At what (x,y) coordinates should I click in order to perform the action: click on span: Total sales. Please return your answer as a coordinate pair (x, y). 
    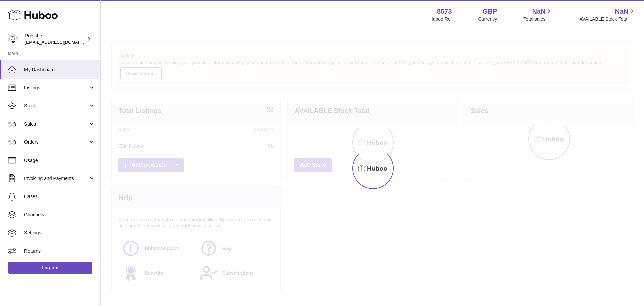
    Looking at the image, I should click on (538, 19).